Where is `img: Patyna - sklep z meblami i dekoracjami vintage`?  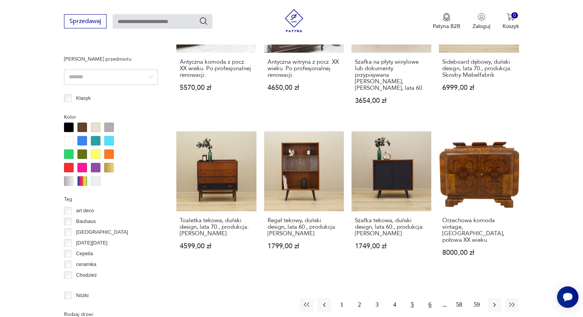 img: Patyna - sklep z meblami i dekoracjami vintage is located at coordinates (294, 21).